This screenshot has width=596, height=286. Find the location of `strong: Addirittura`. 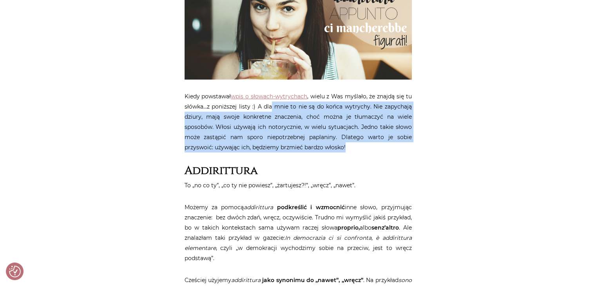

strong: Addirittura is located at coordinates (221, 171).